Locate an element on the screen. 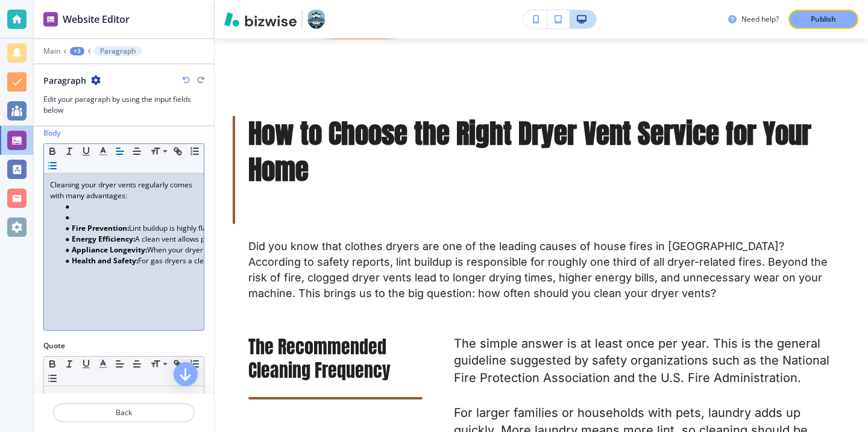 The image size is (868, 432). li: When your dryer is not overworked it lasts longer and requires fewer repairs. is located at coordinates (129, 250).